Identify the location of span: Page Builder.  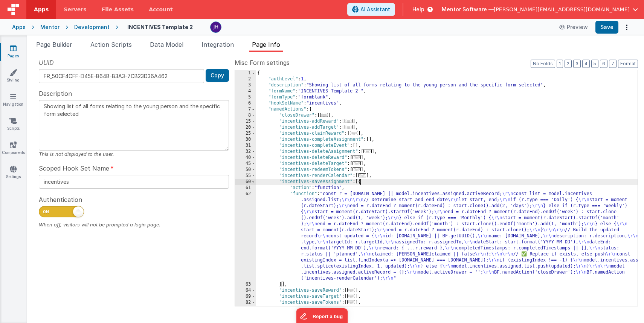
(54, 44).